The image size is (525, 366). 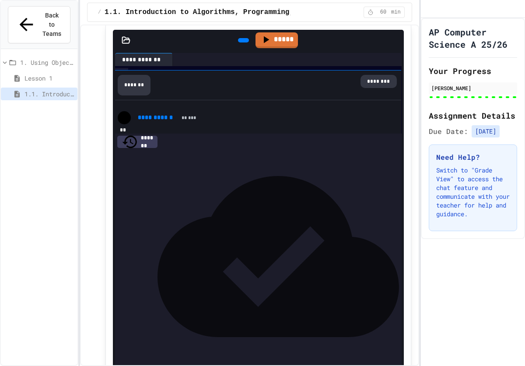 What do you see at coordinates (265, 159) in the screenshot?
I see `div: To enrich screen reader interactions, please activate Accessibility in Grammarly extension settings` at bounding box center [265, 159].